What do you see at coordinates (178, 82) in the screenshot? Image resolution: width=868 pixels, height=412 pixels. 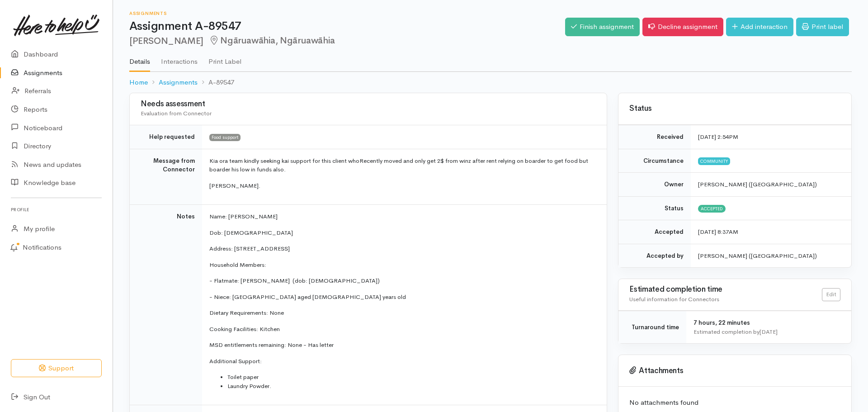 I see `a: Assignments` at bounding box center [178, 82].